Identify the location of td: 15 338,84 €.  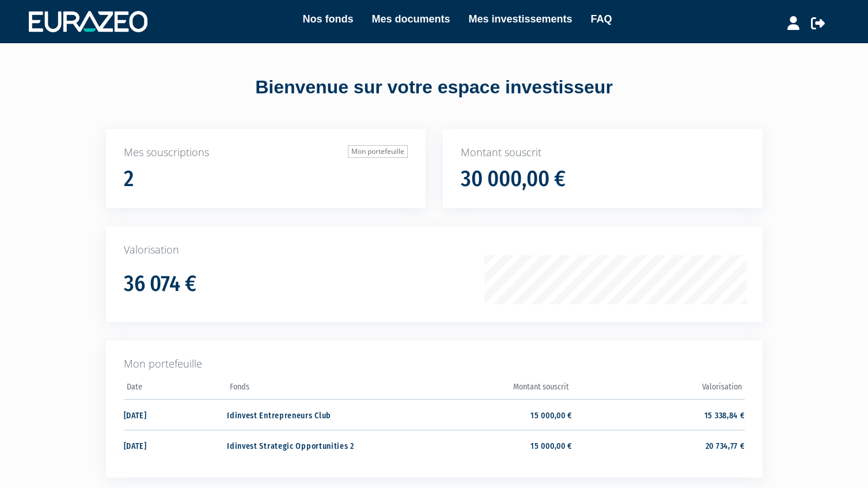
(658, 415).